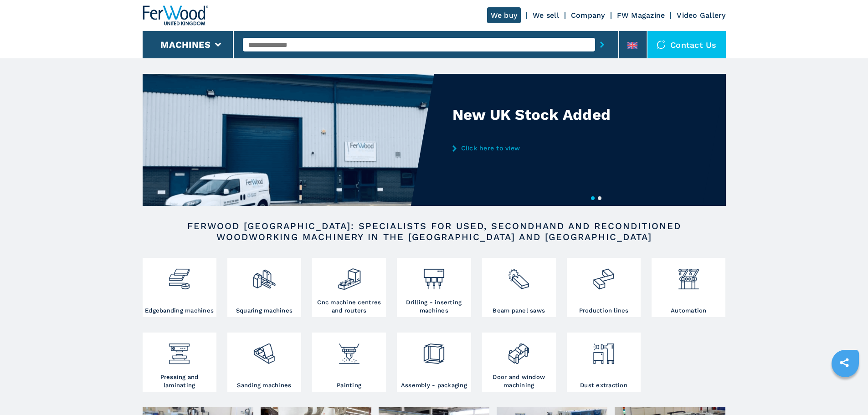 This screenshot has width=868, height=415. I want to click on div: Contact us, so click(686, 45).